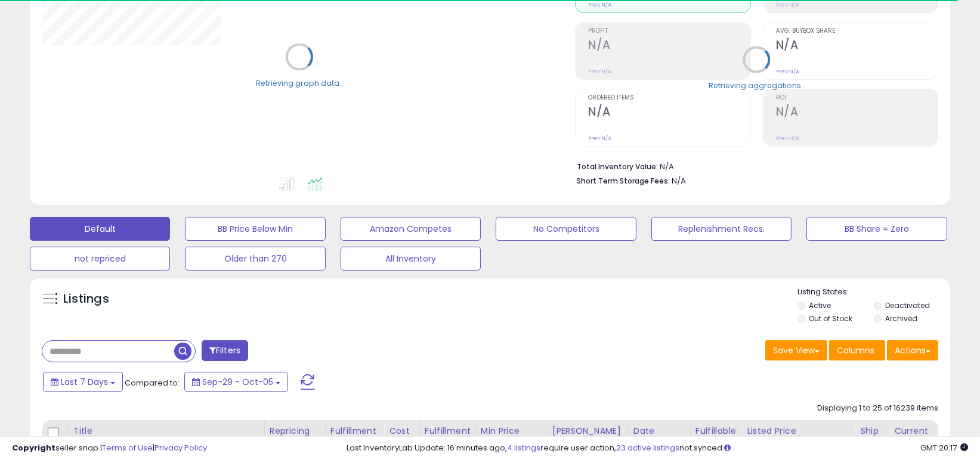 The height and width of the screenshot is (460, 980). Describe the element at coordinates (255, 229) in the screenshot. I see `button: BB Price Below Min` at that location.